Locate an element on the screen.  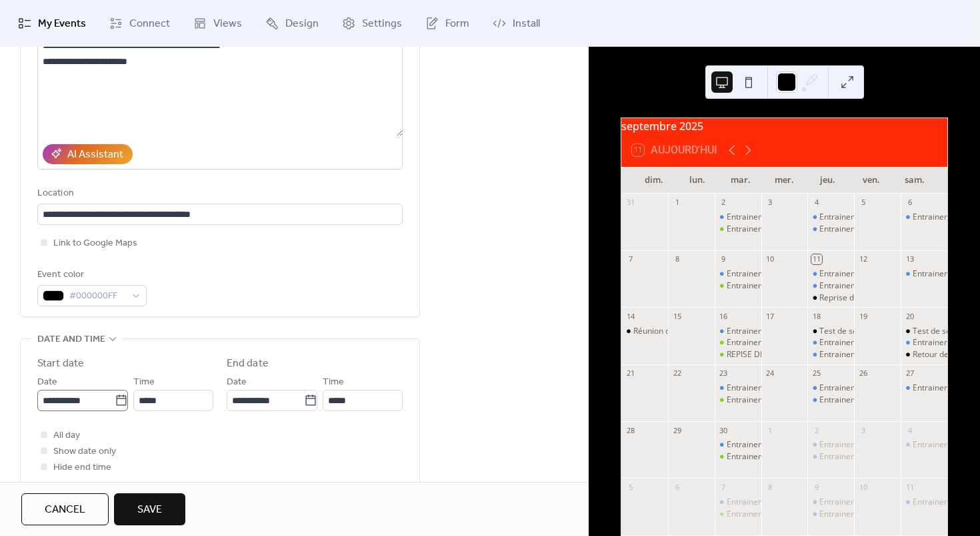
div: 8 is located at coordinates (770, 486).